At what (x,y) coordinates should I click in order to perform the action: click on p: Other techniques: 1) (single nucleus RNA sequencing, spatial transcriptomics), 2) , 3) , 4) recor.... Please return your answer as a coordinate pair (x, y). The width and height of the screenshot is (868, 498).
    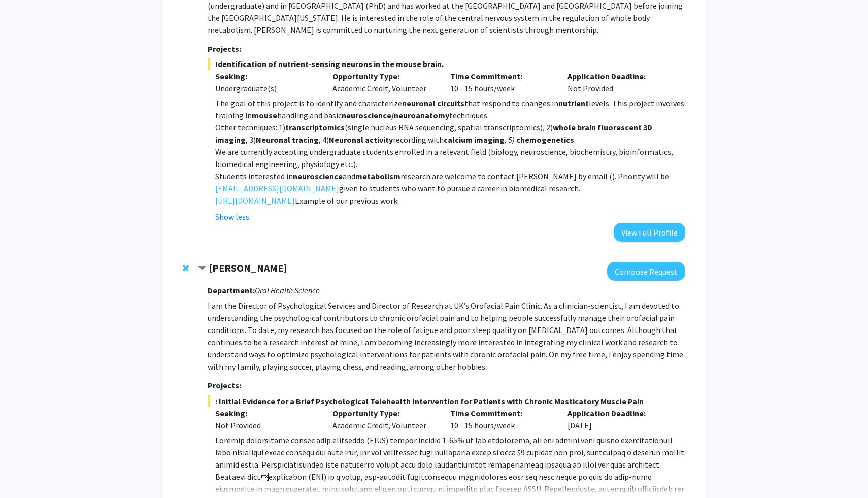
    Looking at the image, I should click on (450, 134).